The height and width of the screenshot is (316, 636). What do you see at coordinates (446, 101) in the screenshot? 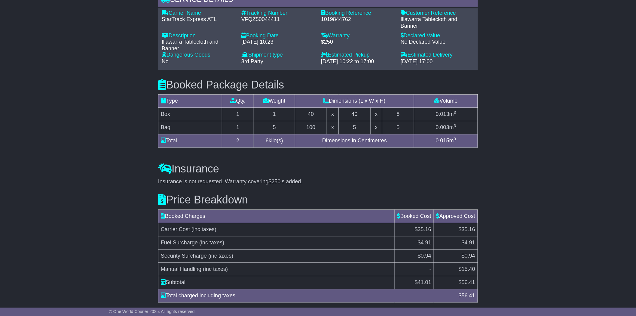
I see `td: Volume` at bounding box center [446, 101].